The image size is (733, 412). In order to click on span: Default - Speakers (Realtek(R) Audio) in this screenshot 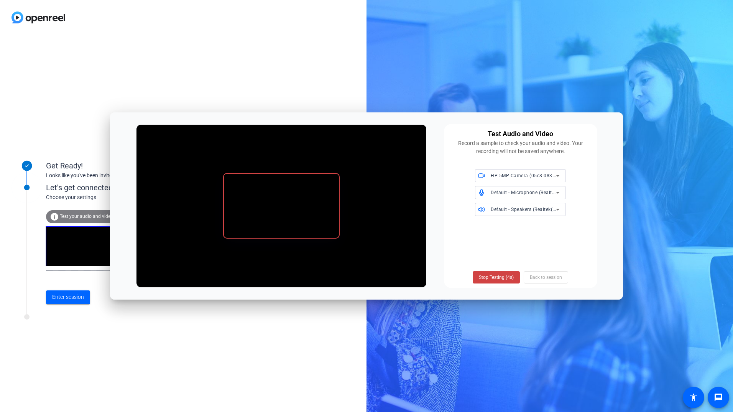, I will do `click(532, 209)`.